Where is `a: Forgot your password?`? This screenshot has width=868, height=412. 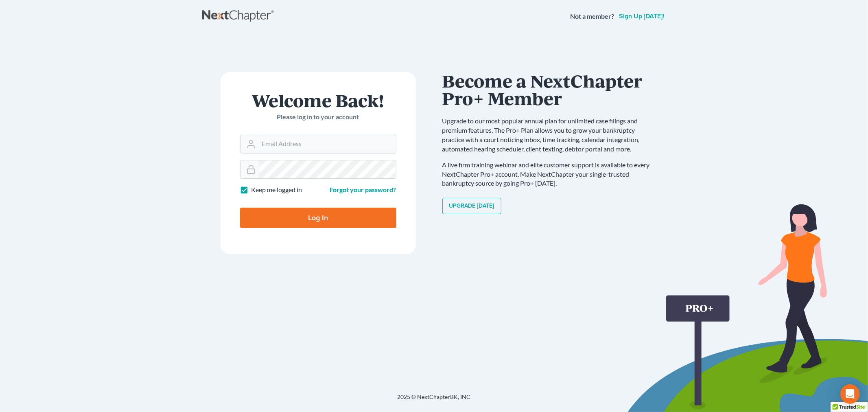
a: Forgot your password? is located at coordinates (363, 189).